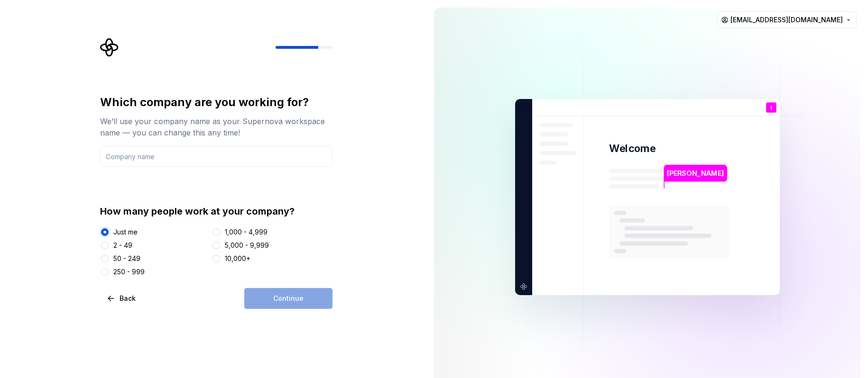 The width and height of the screenshot is (868, 378). Describe the element at coordinates (247, 245) in the screenshot. I see `div: 5,000 - 9,999` at that location.